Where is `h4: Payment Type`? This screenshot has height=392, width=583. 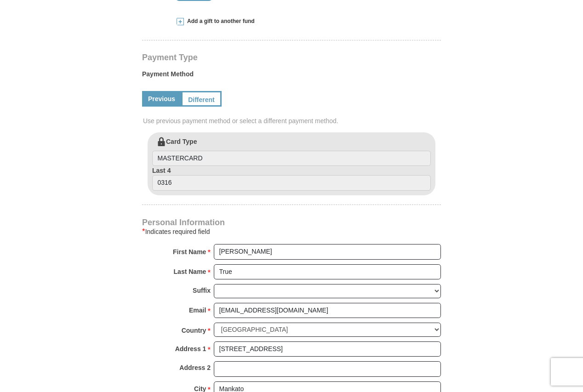
h4: Payment Type is located at coordinates (292, 57).